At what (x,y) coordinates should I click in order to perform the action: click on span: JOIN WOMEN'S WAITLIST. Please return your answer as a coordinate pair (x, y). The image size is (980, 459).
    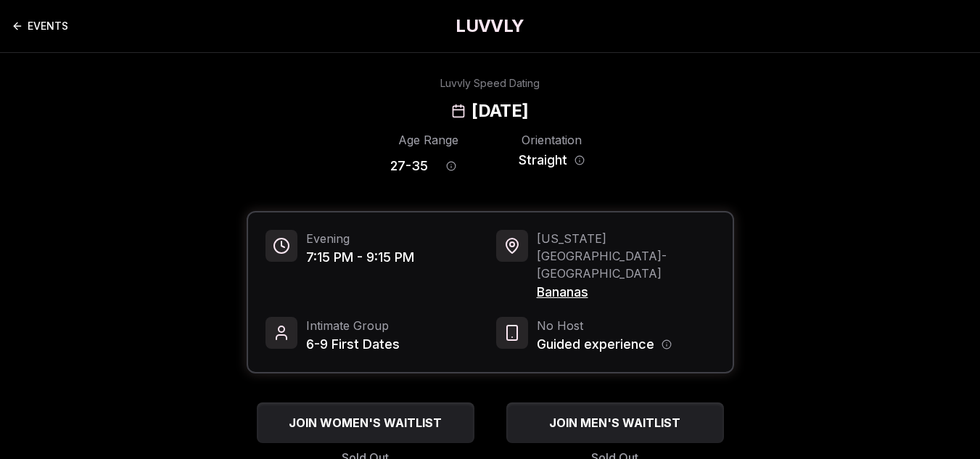
    Looking at the image, I should click on (365, 423).